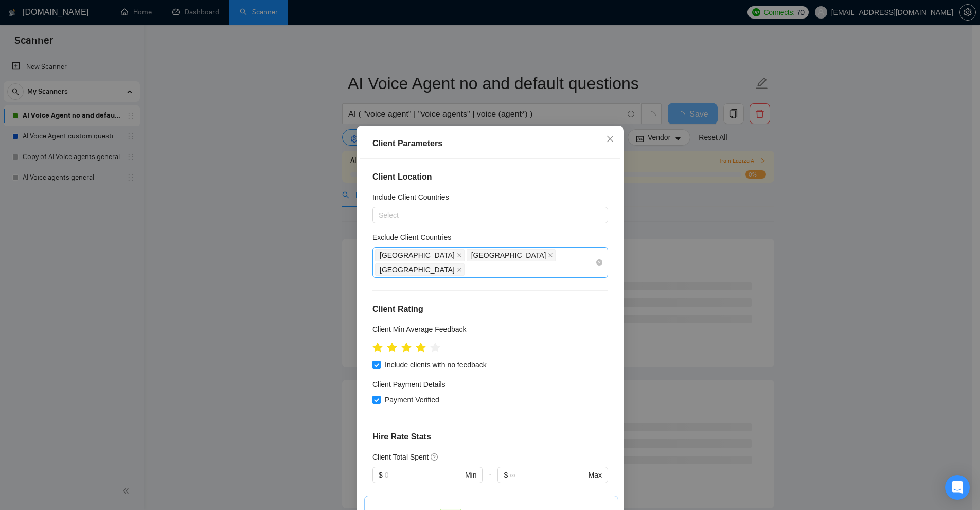  What do you see at coordinates (420, 270) in the screenshot?
I see `span: Pakistan` at bounding box center [420, 270].